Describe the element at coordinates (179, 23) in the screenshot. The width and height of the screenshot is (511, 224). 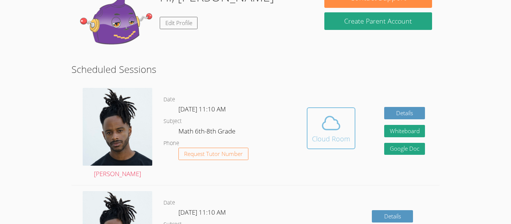
I see `a: Edit Profile` at that location.